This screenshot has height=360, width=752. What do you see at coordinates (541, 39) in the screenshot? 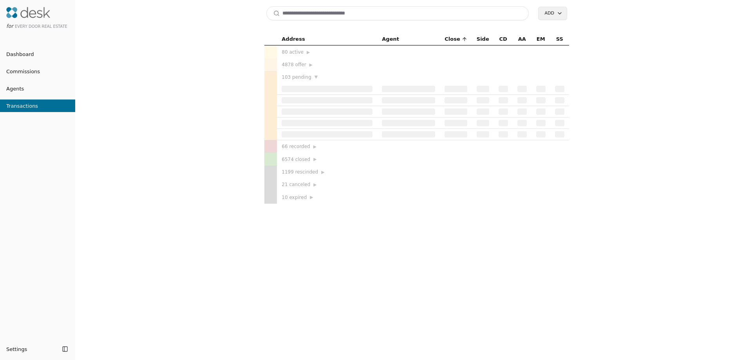
I see `span: EM` at bounding box center [541, 39].